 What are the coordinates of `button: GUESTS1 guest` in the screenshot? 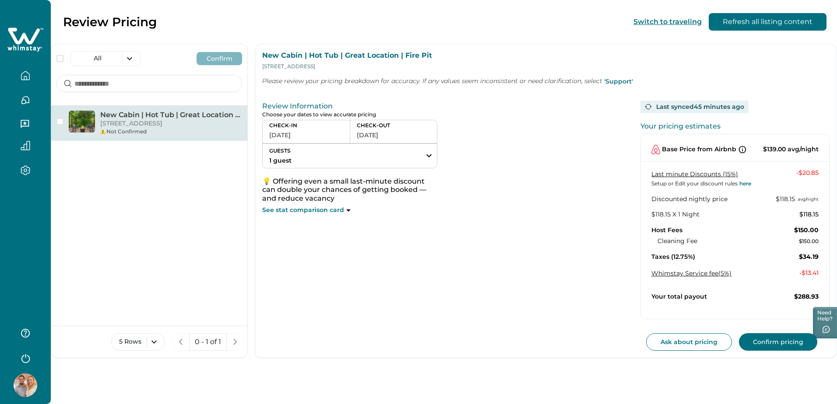 It's located at (350, 156).